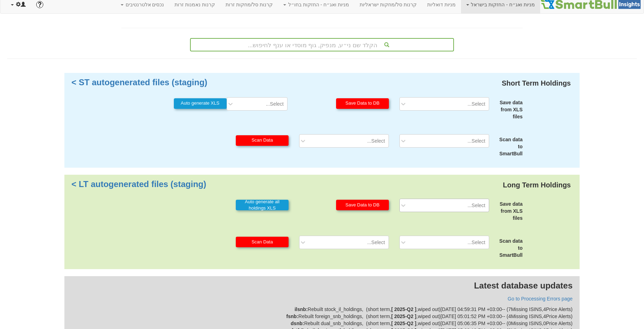  Describe the element at coordinates (301, 309) in the screenshot. I see `strong: ilsnb :` at that location.